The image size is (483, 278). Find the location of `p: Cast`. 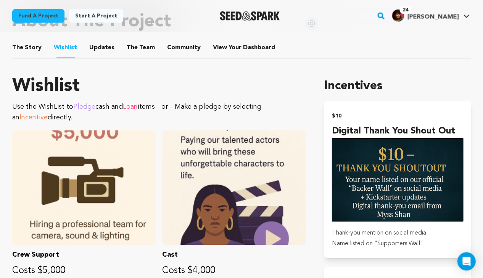

p: Cast is located at coordinates (234, 255).